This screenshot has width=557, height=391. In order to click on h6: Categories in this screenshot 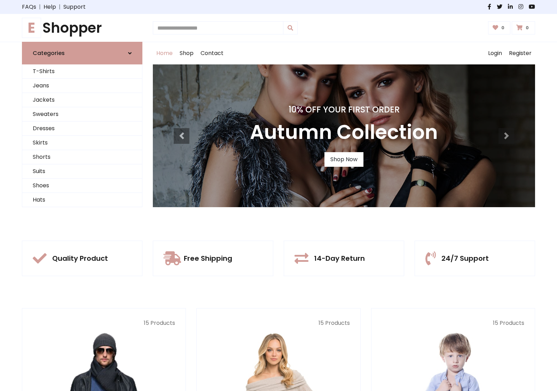, I will do `click(49, 53)`.